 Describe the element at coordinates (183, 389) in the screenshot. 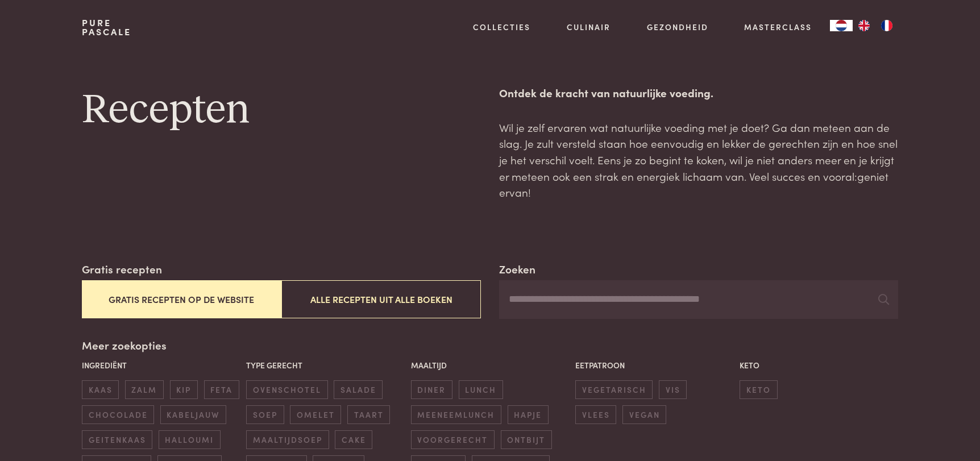

I see `span: kip` at that location.